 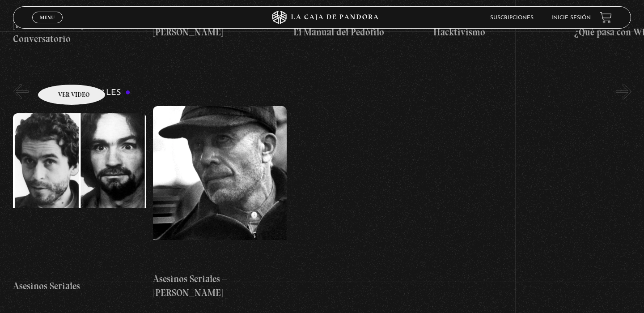 I want to click on button: Previous, so click(x=21, y=91).